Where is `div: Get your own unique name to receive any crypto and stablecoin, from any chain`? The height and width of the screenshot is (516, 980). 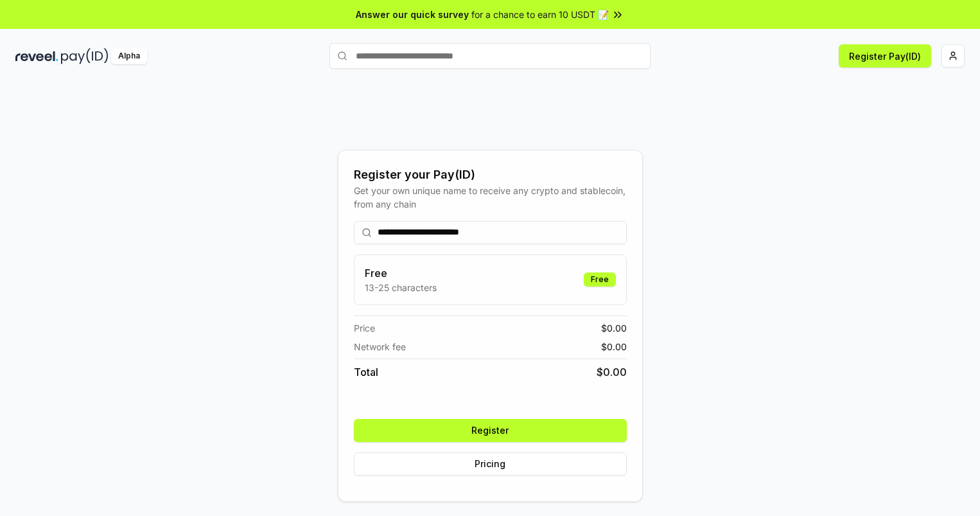 div: Get your own unique name to receive any crypto and stablecoin, from any chain is located at coordinates (490, 197).